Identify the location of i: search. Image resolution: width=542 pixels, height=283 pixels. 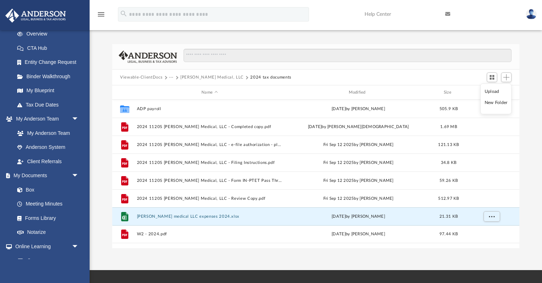
(124, 14).